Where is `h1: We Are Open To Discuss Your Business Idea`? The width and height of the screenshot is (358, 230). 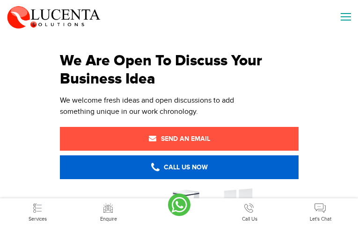
h1: We Are Open To Discuss Your Business Idea is located at coordinates (179, 70).